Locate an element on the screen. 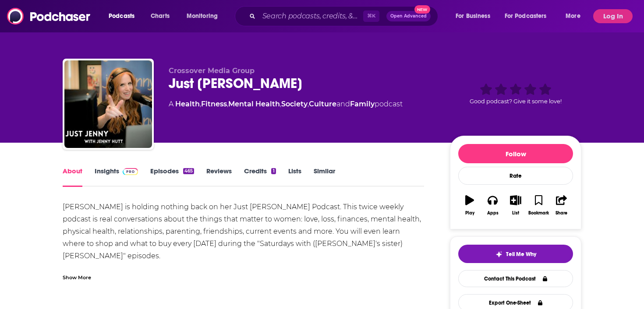 The image size is (644, 309). button: Share is located at coordinates (562, 205).